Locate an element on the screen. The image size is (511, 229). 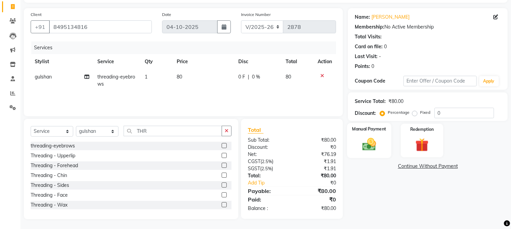
div: Points: is located at coordinates (362, 66).